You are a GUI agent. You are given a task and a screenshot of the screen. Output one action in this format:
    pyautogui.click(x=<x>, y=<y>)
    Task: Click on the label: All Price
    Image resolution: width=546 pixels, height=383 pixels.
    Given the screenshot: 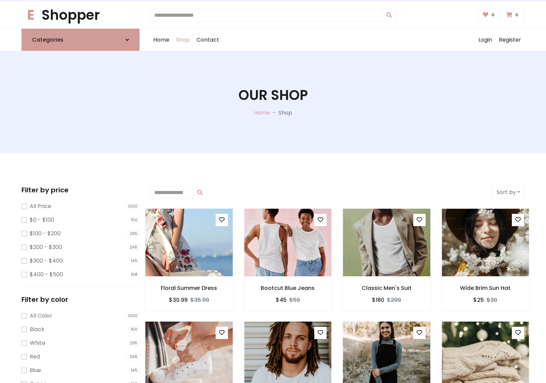 What is the action you would take?
    pyautogui.click(x=40, y=206)
    